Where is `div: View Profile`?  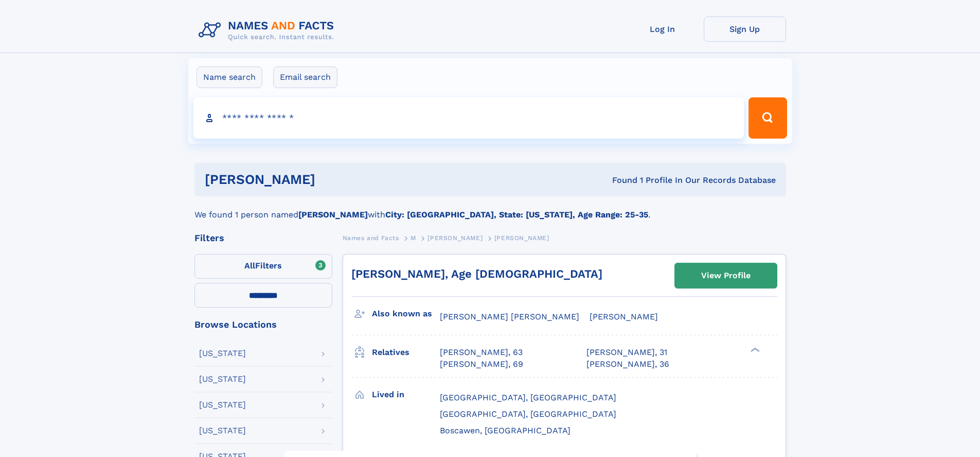 div: View Profile is located at coordinates (726, 275).